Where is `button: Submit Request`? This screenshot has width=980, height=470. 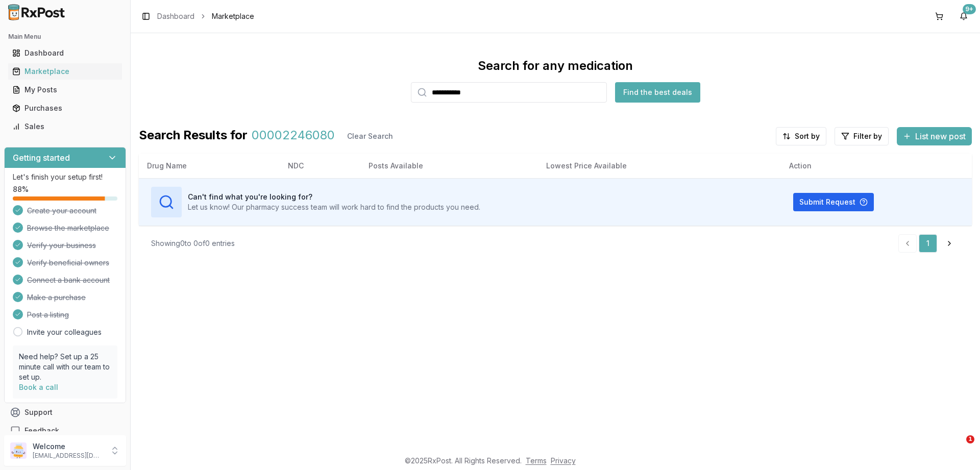
button: Submit Request is located at coordinates (834, 202).